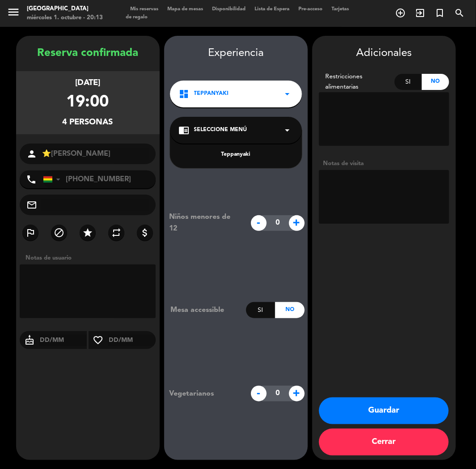  Describe the element at coordinates (88, 232) in the screenshot. I see `i: star` at that location.